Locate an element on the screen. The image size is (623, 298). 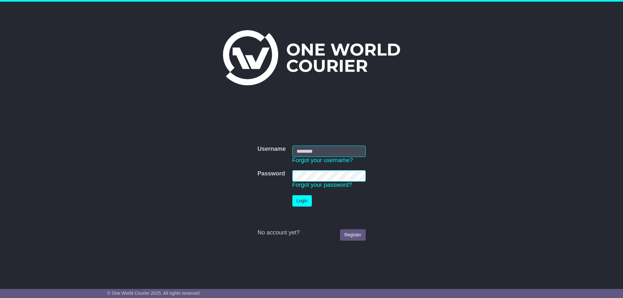
a: Forgot your username? is located at coordinates (323, 160).